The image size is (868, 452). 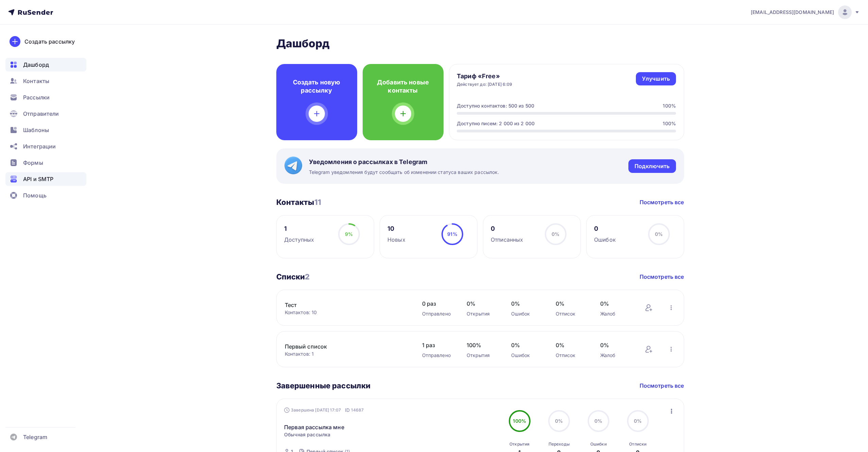 What do you see at coordinates (38, 179) in the screenshot?
I see `span: API и SMTP` at bounding box center [38, 179].